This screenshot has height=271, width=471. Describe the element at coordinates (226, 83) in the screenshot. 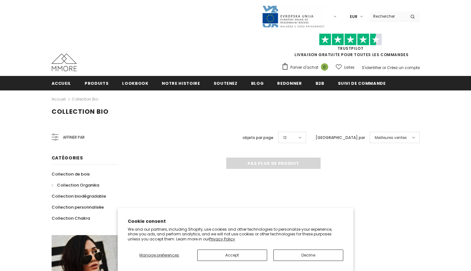

I see `span: soutenez` at that location.